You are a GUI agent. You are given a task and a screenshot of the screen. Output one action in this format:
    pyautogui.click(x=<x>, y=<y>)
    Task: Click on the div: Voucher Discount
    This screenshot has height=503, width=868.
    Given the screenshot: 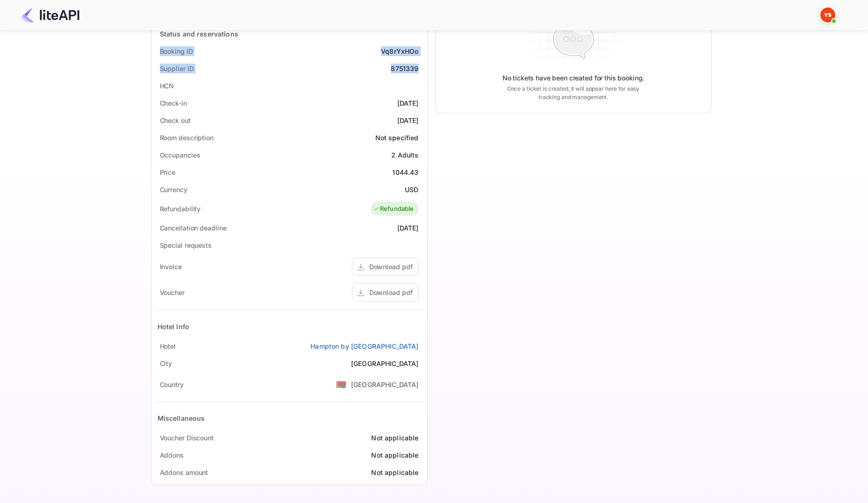 What is the action you would take?
    pyautogui.click(x=186, y=438)
    